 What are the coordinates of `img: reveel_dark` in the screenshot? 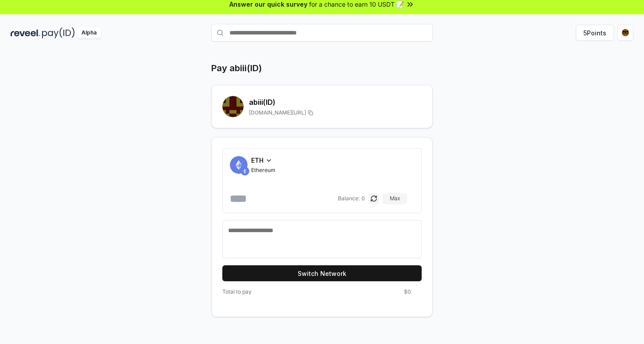 It's located at (25, 33).